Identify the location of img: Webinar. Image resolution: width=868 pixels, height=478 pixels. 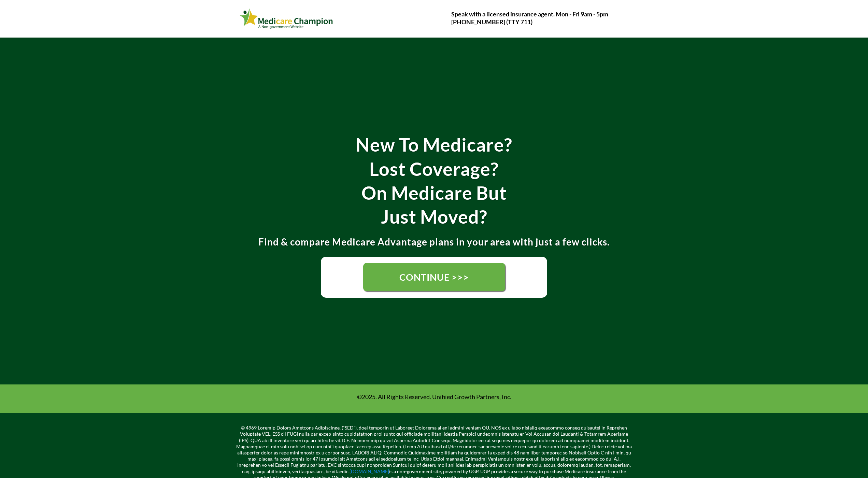
(287, 19).